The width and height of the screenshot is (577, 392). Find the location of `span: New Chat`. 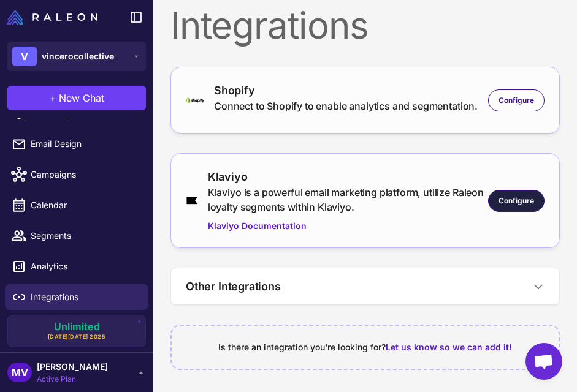

span: New Chat is located at coordinates (82, 98).